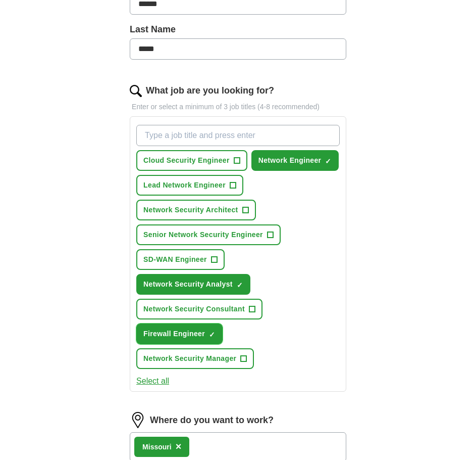  Describe the element at coordinates (194, 309) in the screenshot. I see `span: Network Security Consultant` at that location.